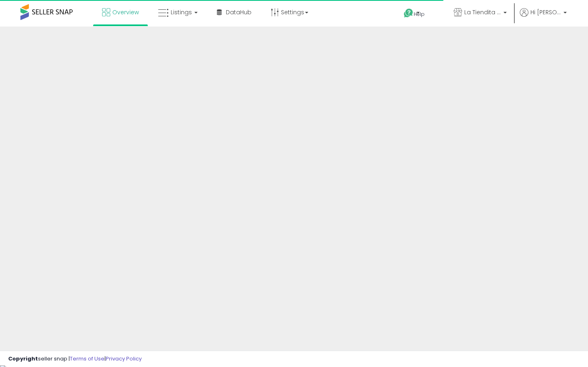  I want to click on a: Privacy Policy, so click(124, 358).